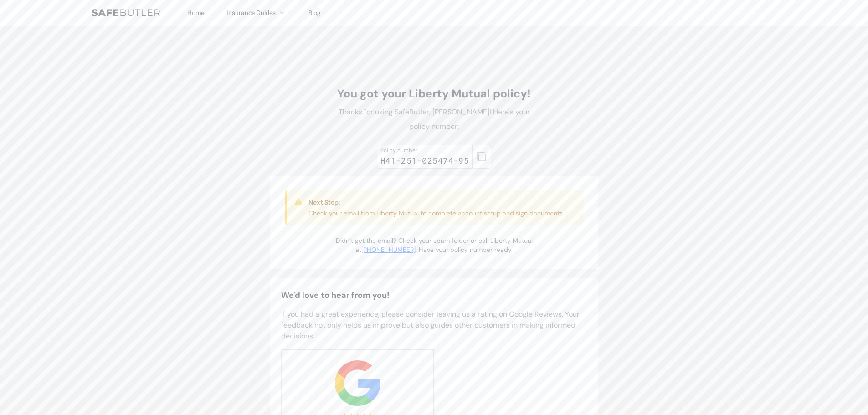 The image size is (868, 415). Describe the element at coordinates (434, 295) in the screenshot. I see `h2: We'd love to hear from you!` at that location.